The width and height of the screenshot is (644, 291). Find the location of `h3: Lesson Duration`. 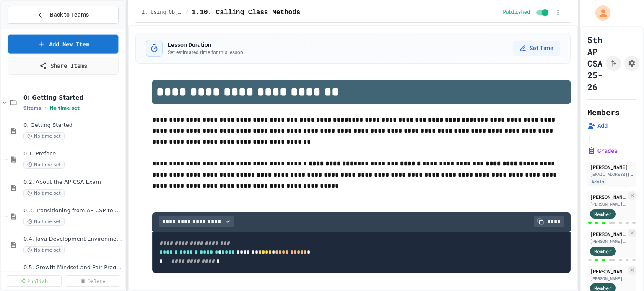

h3: Lesson Duration is located at coordinates (206, 45).